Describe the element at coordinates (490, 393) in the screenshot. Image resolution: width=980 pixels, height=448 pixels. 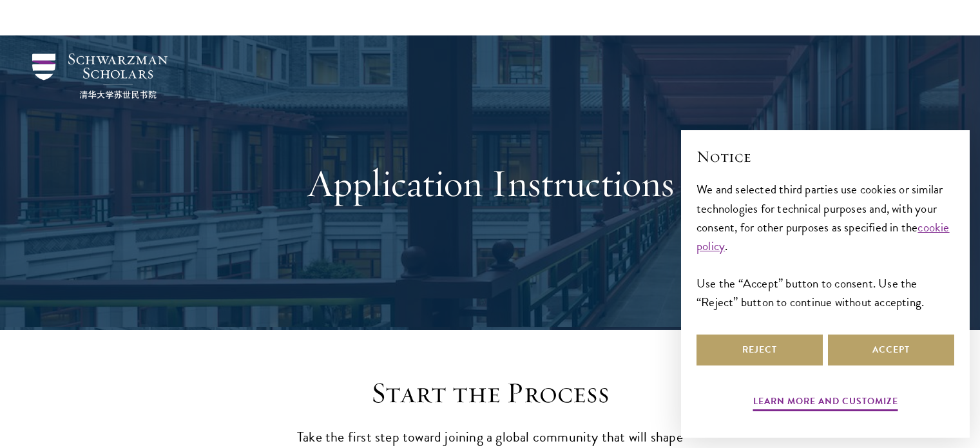
I see `h2: Start the Process` at that location.